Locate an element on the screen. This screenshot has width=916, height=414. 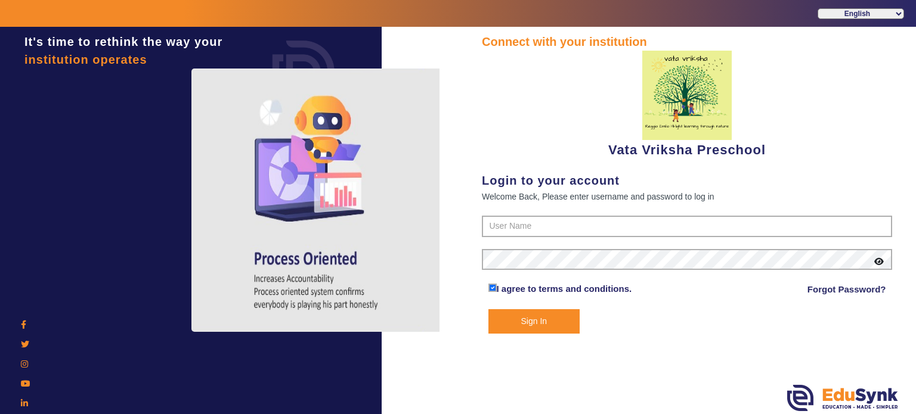
div: Login to your account is located at coordinates (687, 181).